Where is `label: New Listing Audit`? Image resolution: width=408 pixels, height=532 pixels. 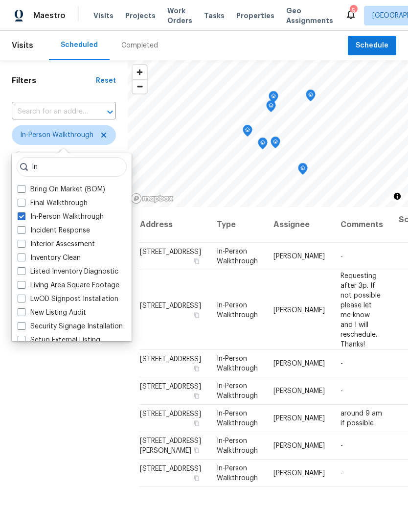
label: New Listing Audit is located at coordinates (52, 313).